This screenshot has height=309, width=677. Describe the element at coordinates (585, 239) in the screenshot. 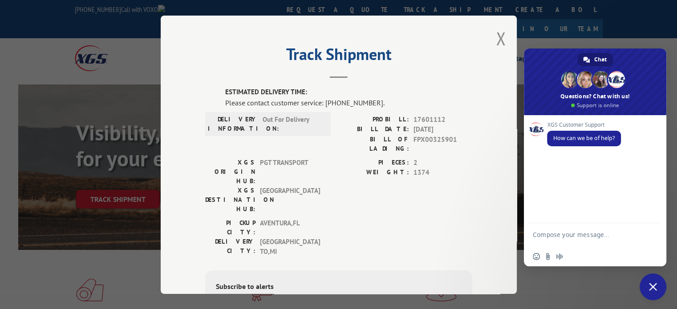

I see `textarea: Compose your message...` at that location.